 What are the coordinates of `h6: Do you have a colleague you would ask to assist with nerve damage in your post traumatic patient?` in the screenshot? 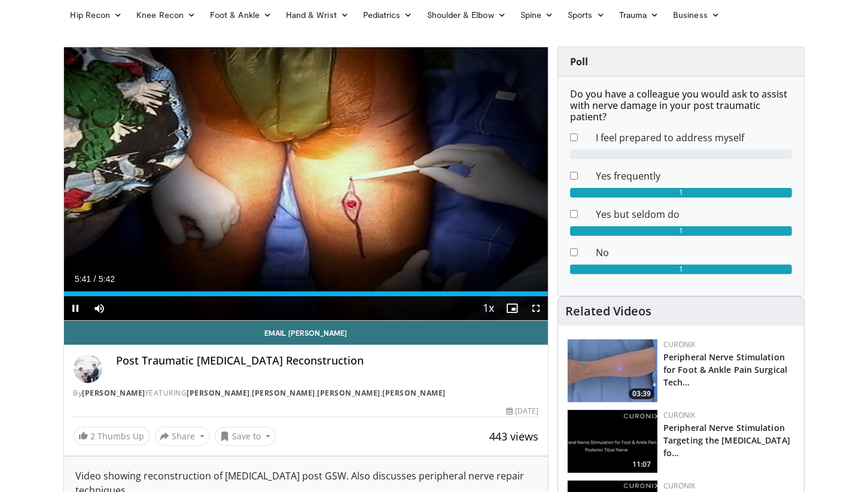 It's located at (681, 106).